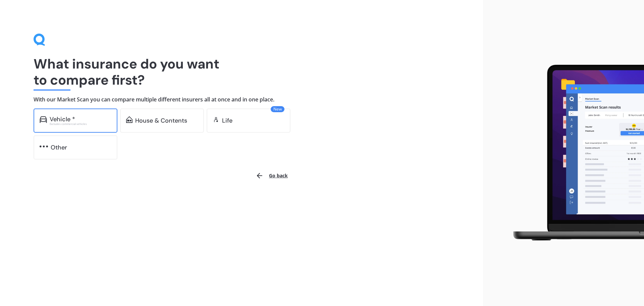 This screenshot has width=644, height=306. What do you see at coordinates (242, 99) in the screenshot?
I see `h4: With our Market Scan you can compare multiple different insurers all at once and in one place.` at bounding box center [242, 99].